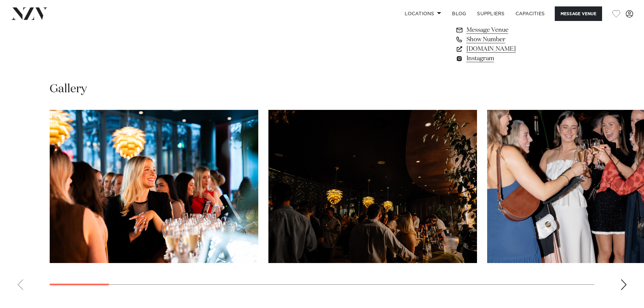  I want to click on a: Locations, so click(423, 14).